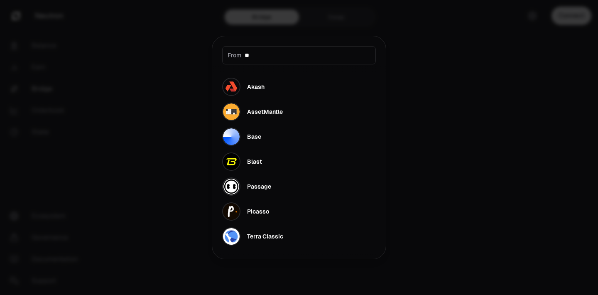  I want to click on button: Base LogoBase, so click(299, 137).